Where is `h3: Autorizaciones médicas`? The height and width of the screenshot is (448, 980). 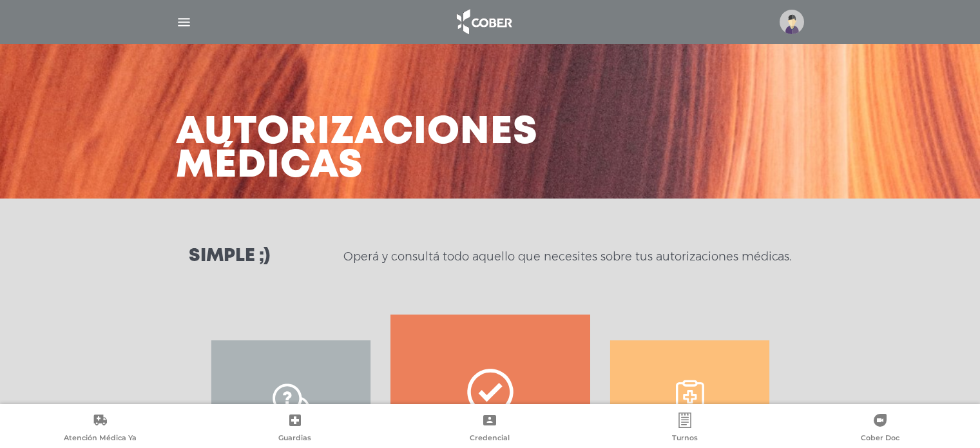
h3: Autorizaciones médicas is located at coordinates (357, 150).